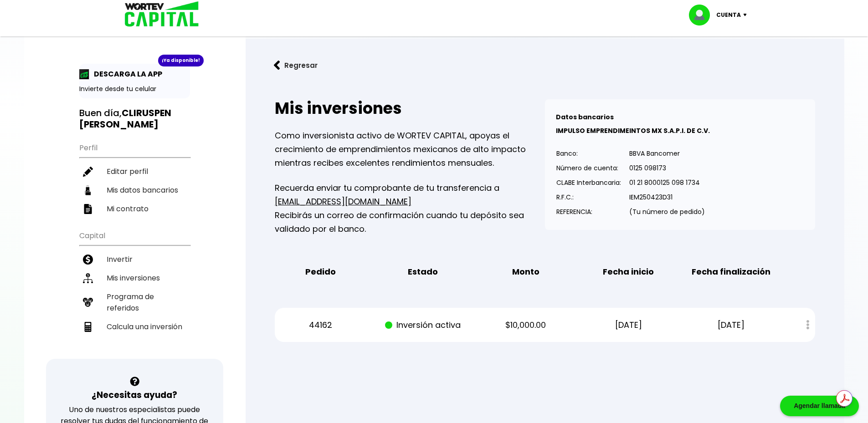 This screenshot has width=868, height=423. I want to click on p: Inversión activa, so click(423, 325).